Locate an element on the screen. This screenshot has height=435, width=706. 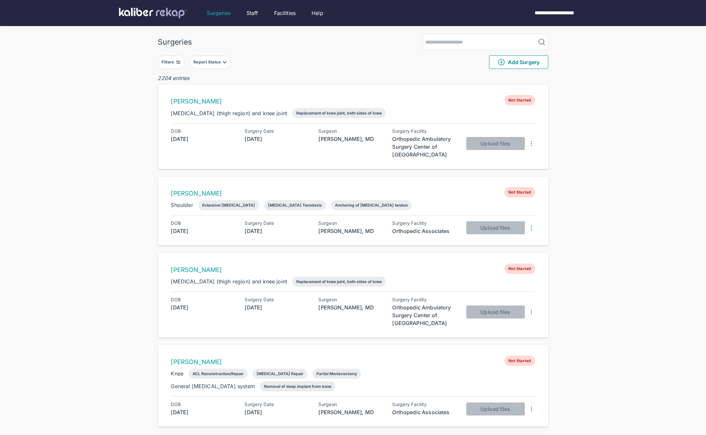
div: Facilities is located at coordinates (285, 13).